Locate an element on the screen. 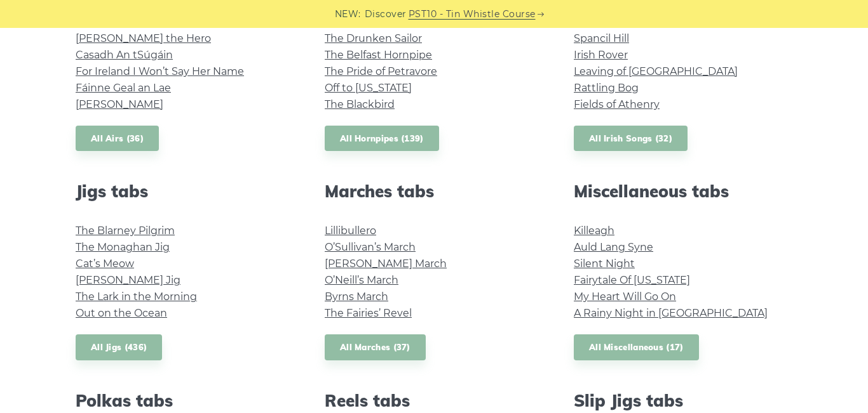  a: The Blarney Pilgrim is located at coordinates (125, 231).